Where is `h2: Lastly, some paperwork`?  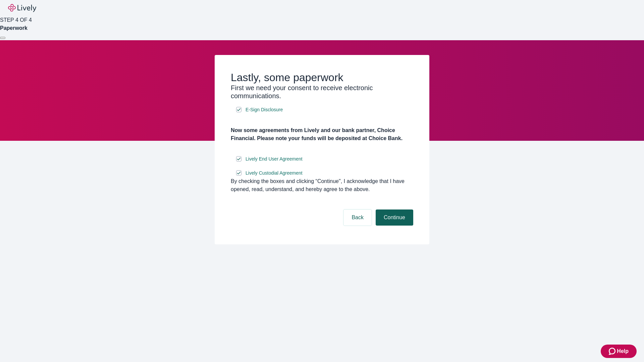 h2: Lastly, some paperwork is located at coordinates (322, 78).